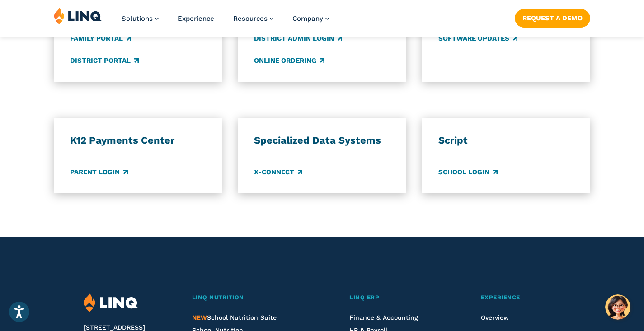  I want to click on h3: Specialized Data Systems, so click(322, 141).